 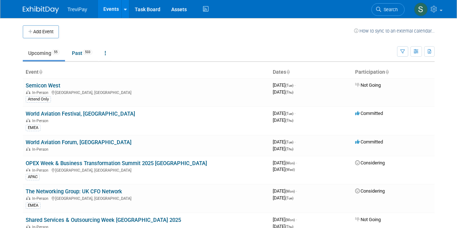 What do you see at coordinates (389, 9) in the screenshot?
I see `span: Search` at bounding box center [389, 9].